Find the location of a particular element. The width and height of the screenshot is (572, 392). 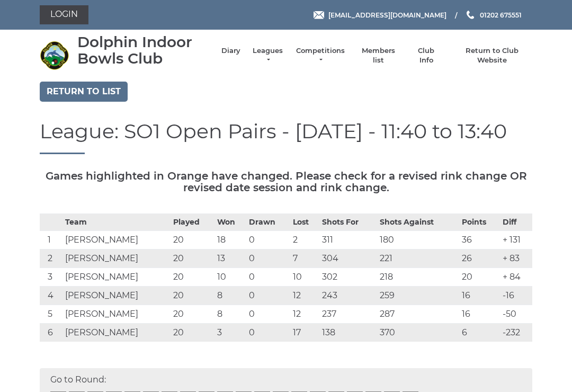

td: 17 is located at coordinates (305, 333).